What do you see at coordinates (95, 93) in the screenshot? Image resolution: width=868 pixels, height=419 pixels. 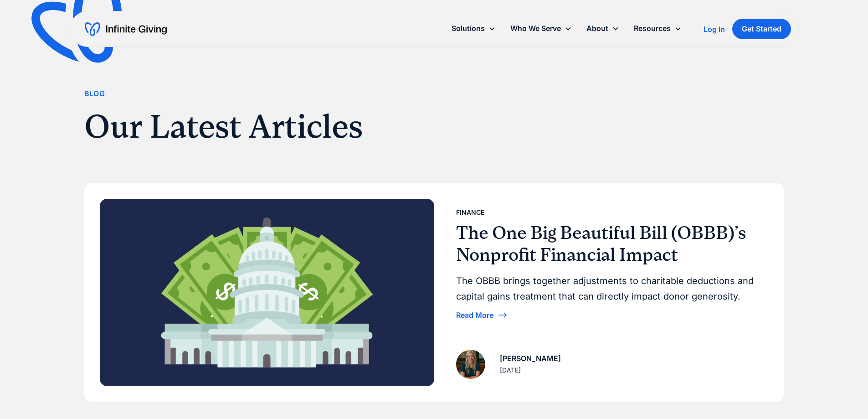 I see `div: Blog` at bounding box center [95, 93].